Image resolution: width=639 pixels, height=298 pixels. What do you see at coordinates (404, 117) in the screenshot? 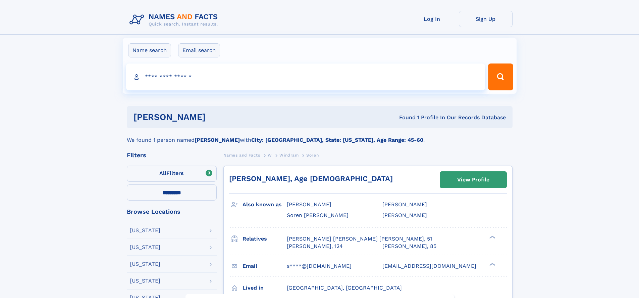
I see `div: Found 1 Profile In Our Records Database` at bounding box center [404, 117].